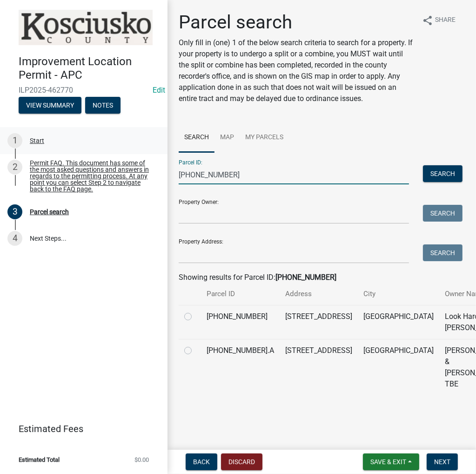  What do you see at coordinates (91, 176) in the screenshot?
I see `div: Permit FAQ. This document has some of the most asked questions and answers in regards to the perm...` at bounding box center [91, 176].